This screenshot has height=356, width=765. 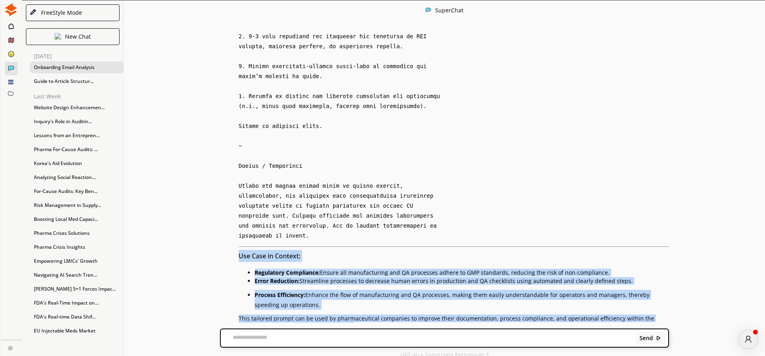 I want to click on div: Korea's Aid Evolution, so click(x=76, y=163).